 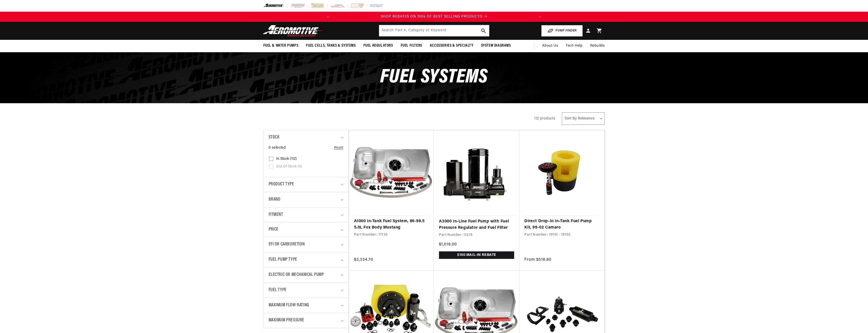 I want to click on div: Announcement, so click(x=434, y=17).